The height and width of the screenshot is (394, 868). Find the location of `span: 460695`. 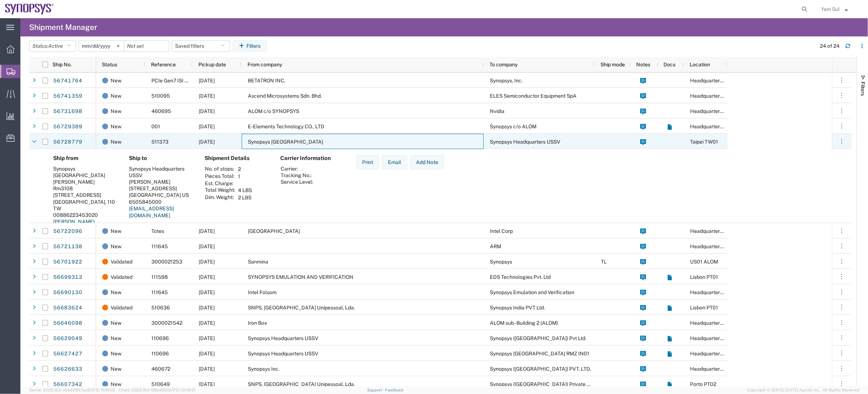

span: 460695 is located at coordinates (162, 111).